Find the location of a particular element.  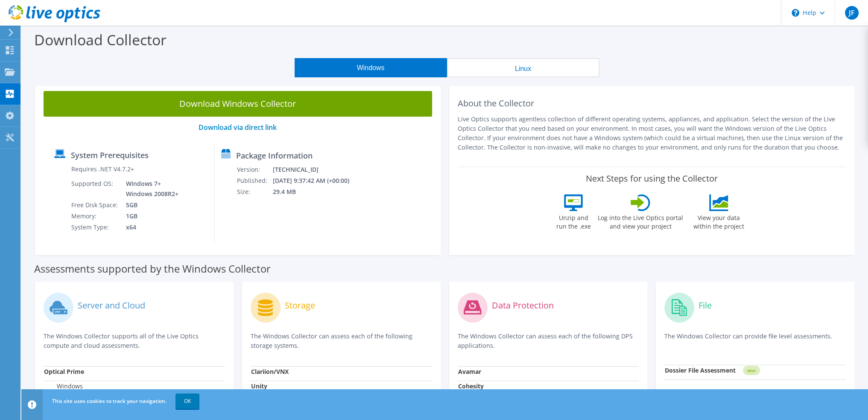

tspan: NEW! is located at coordinates (752, 370).